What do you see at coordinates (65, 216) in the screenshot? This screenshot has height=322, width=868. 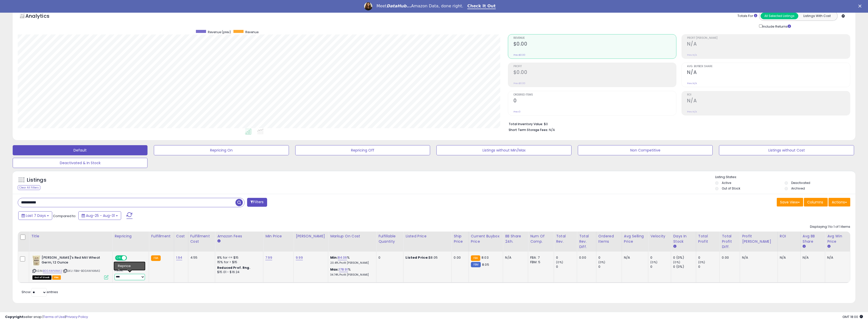 I see `span: Compared to:` at bounding box center [65, 216].